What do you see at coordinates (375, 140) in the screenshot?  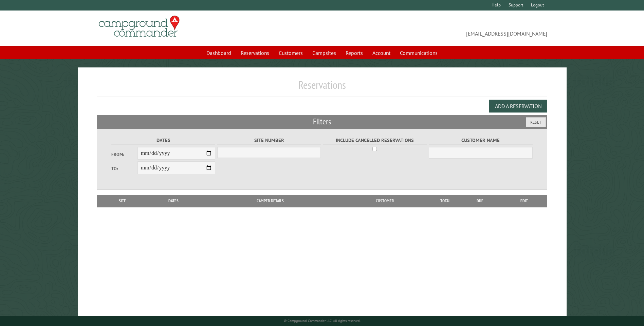 I see `label: Include Cancelled Reservations` at bounding box center [375, 140].